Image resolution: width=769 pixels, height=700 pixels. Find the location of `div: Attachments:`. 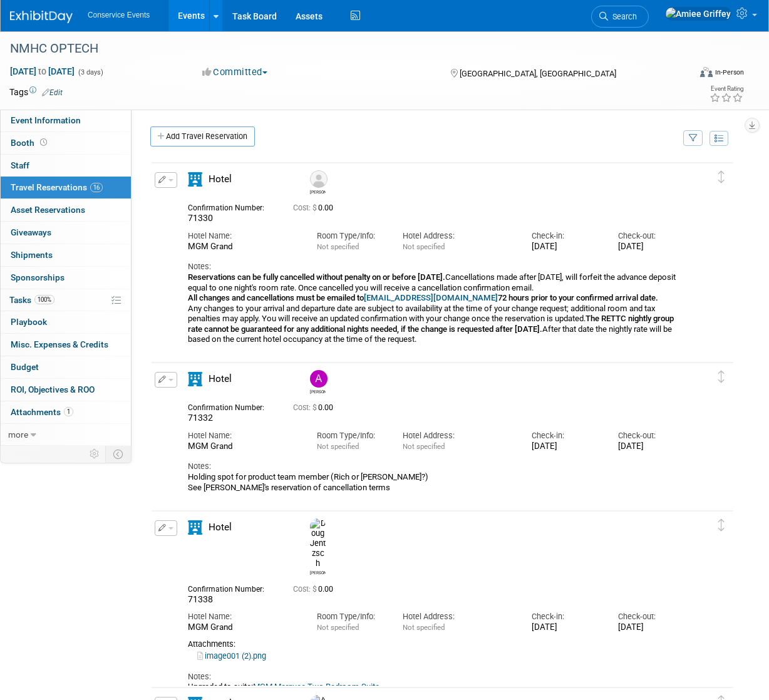

div: Attachments: is located at coordinates (436, 645).